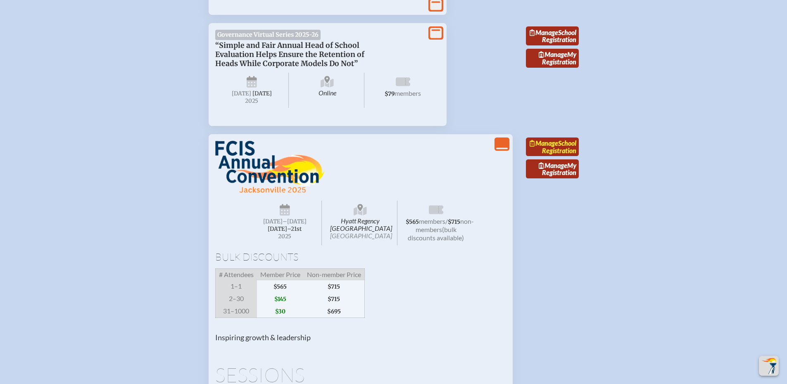 The image size is (787, 384). Describe the element at coordinates (334, 274) in the screenshot. I see `span: Non-member Price` at that location.